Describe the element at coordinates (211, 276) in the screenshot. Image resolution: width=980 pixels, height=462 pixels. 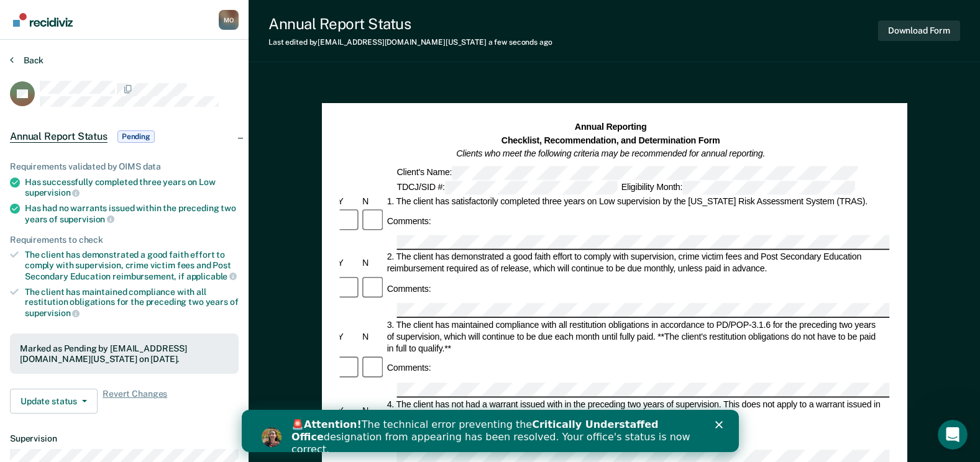
I see `span: applicable` at that location.